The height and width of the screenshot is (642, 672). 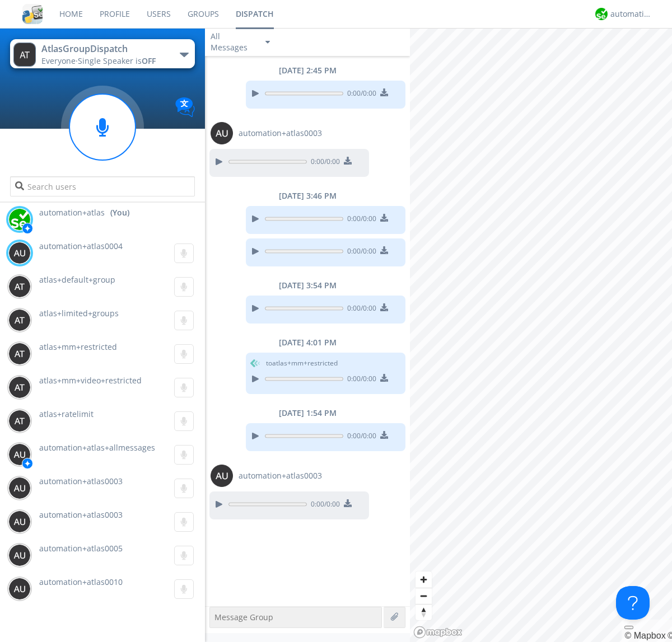 I want to click on img: caret-down-sm.svg, so click(x=268, y=42).